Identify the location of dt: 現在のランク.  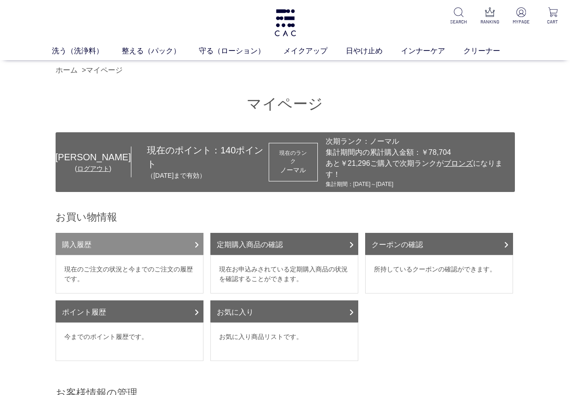
(293, 157).